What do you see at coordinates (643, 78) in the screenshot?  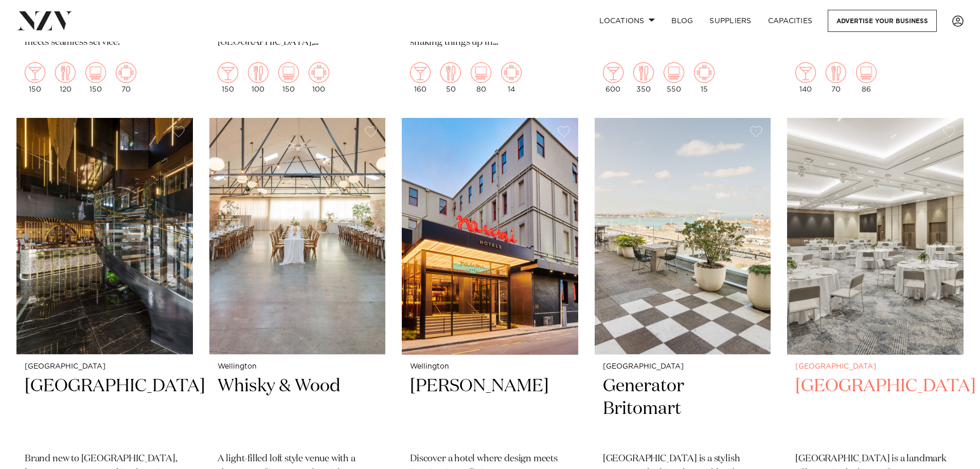 I see `div: 350` at bounding box center [643, 78].